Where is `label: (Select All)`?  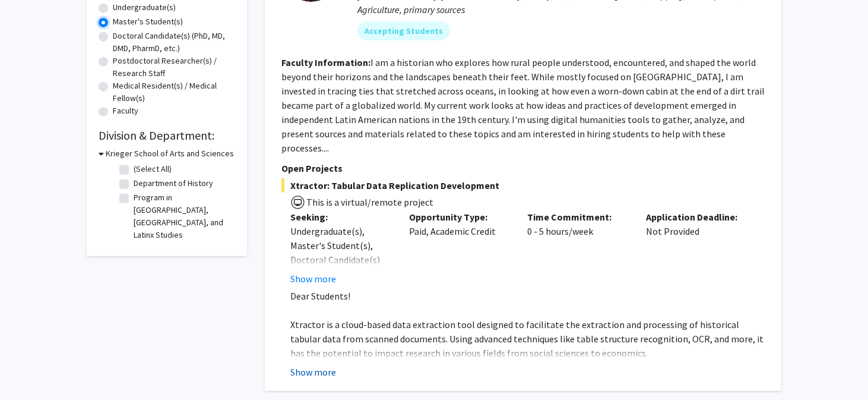 label: (Select All) is located at coordinates (153, 169).